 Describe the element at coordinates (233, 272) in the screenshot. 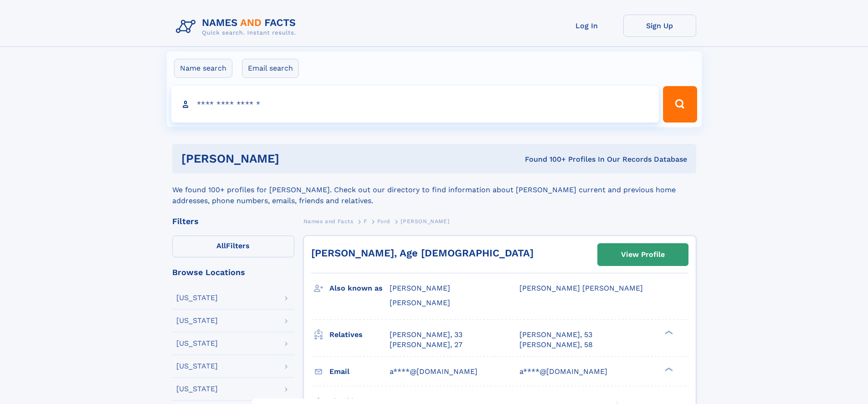

I see `div: Browse Locations` at that location.